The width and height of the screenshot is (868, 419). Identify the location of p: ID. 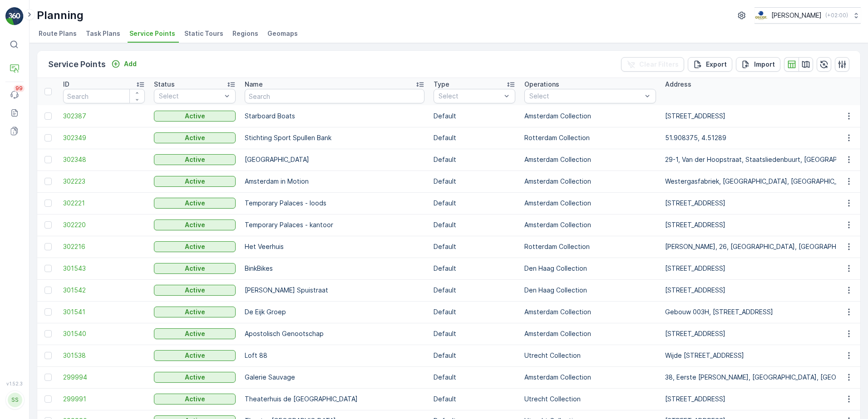
(67, 84).